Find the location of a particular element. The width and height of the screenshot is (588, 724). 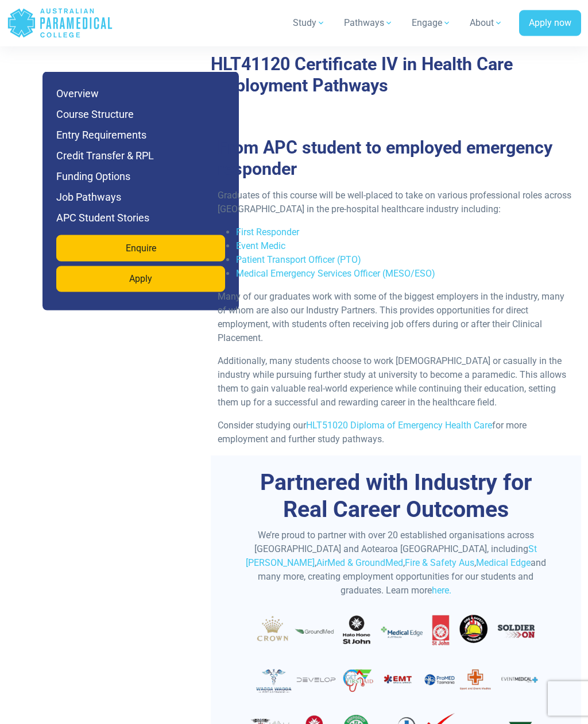

a: Medical Emergency Services Officer (MESO/ESO) is located at coordinates (336, 274).